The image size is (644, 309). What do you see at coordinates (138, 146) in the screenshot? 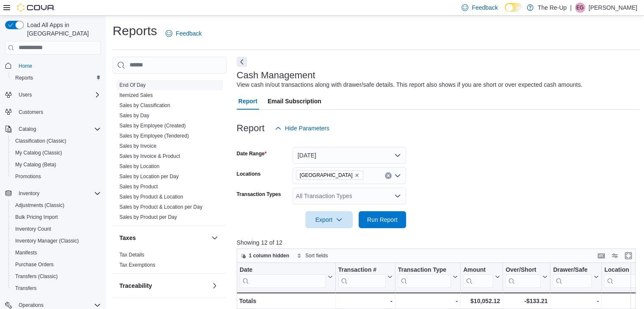
I see `a: Sales by Invoice` at bounding box center [138, 146].